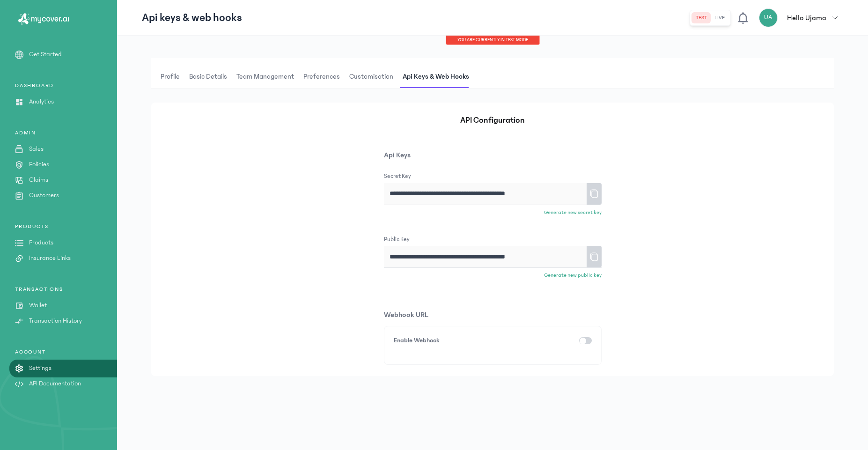  I want to click on span: Basic details, so click(208, 77).